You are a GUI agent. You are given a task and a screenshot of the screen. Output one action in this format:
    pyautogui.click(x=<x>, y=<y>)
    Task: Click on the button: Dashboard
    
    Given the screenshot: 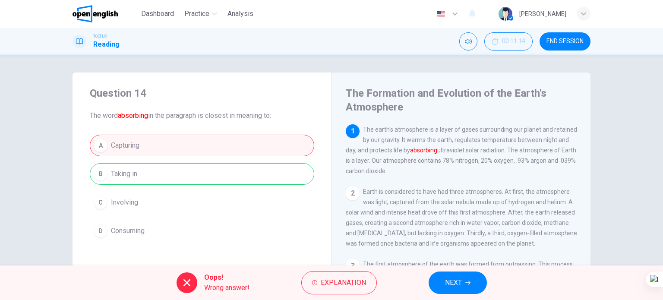 What is the action you would take?
    pyautogui.click(x=157, y=14)
    